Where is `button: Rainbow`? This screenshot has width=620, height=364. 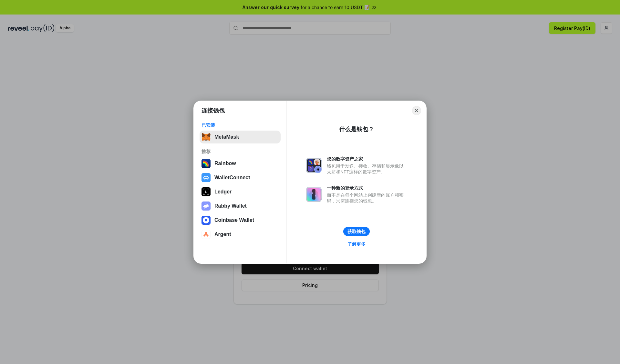 button: Rainbow is located at coordinates (240, 164).